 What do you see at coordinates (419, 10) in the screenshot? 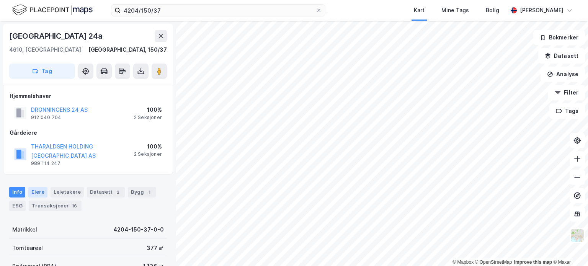
I see `div: Kart` at bounding box center [419, 10].